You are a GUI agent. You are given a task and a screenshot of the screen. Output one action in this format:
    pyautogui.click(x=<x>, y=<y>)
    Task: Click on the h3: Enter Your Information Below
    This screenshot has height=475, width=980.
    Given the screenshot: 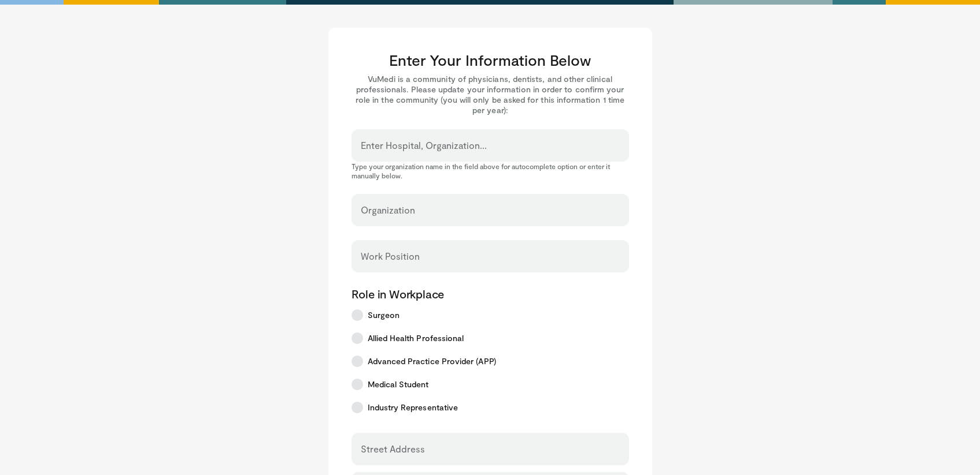 What is the action you would take?
    pyautogui.click(x=490, y=60)
    